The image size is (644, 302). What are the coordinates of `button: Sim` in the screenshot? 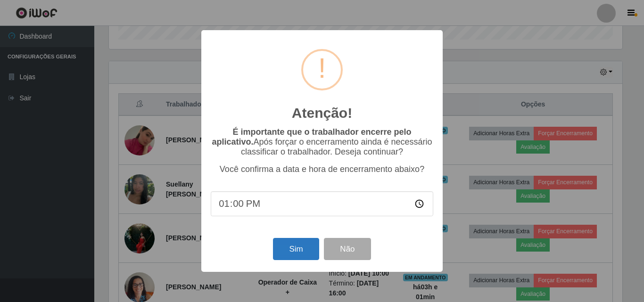 It's located at (295, 249).